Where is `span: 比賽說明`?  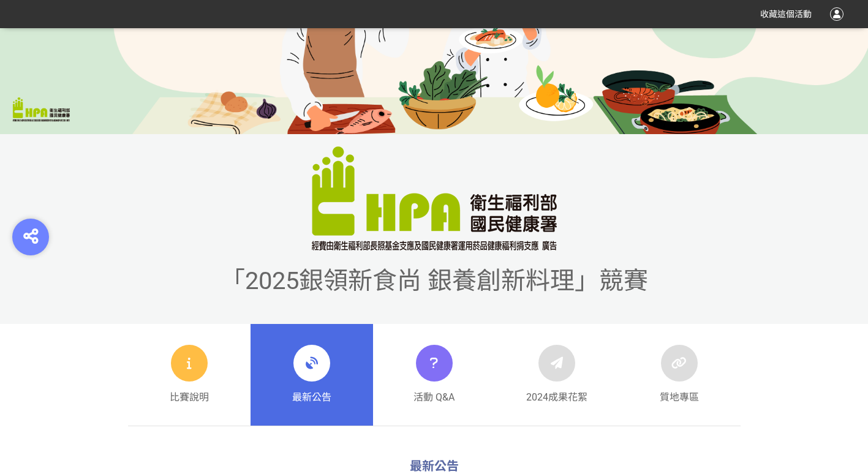
span: 比賽說明 is located at coordinates (189, 397).